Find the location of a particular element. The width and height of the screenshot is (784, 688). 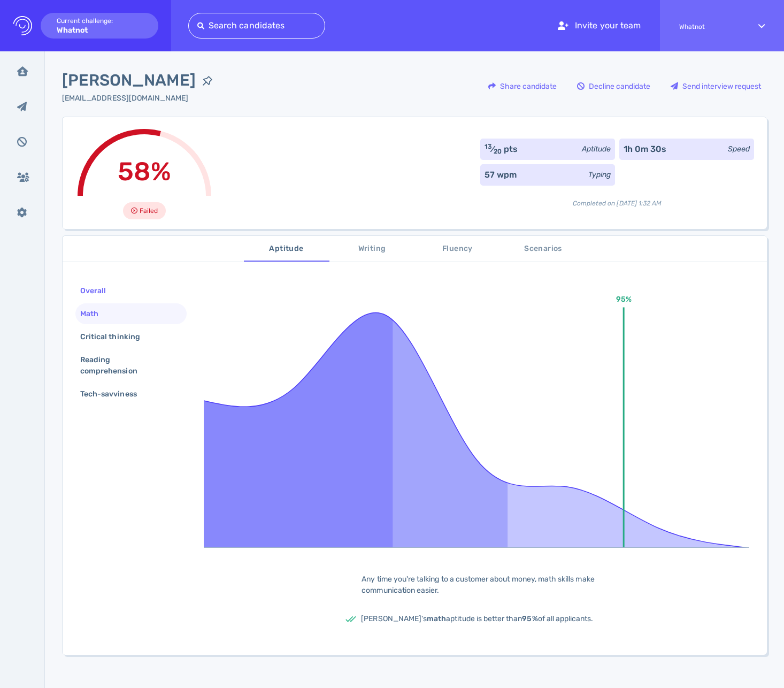

div: Typing is located at coordinates (599, 174).